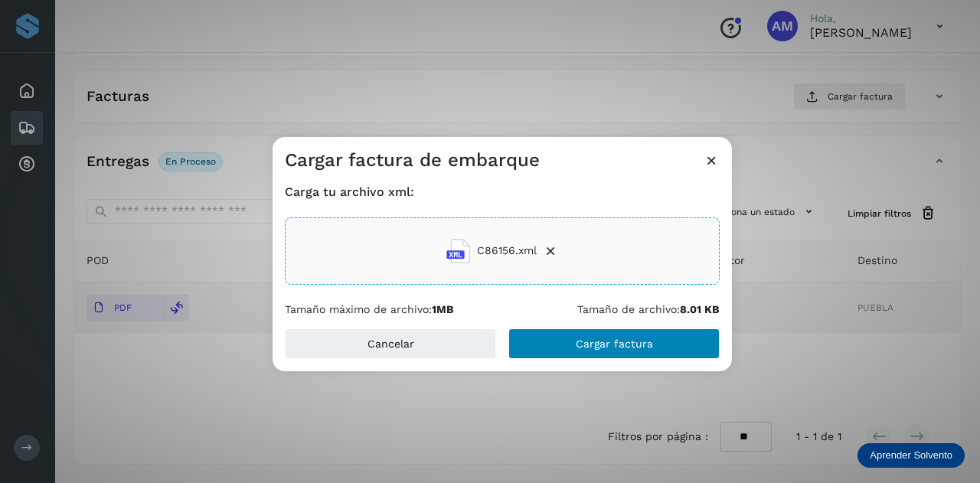  Describe the element at coordinates (391, 344) in the screenshot. I see `span: Cancelar` at that location.